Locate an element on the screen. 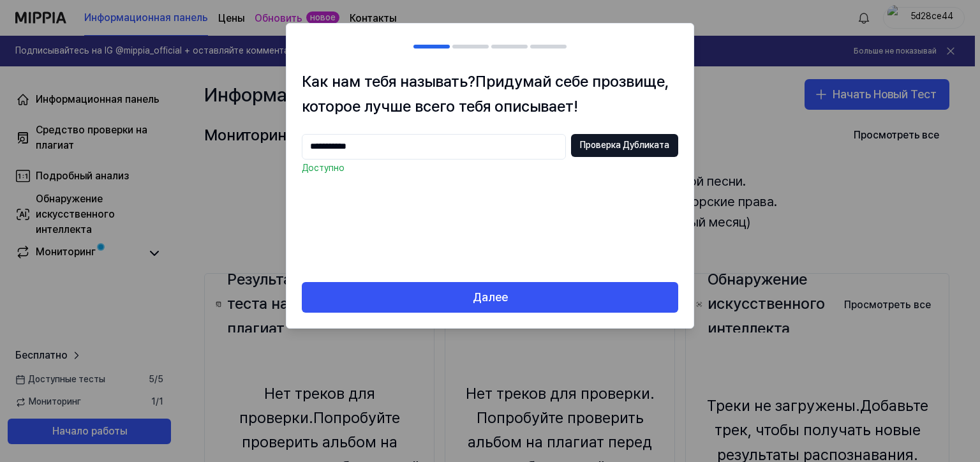  button: Далее is located at coordinates (490, 298).